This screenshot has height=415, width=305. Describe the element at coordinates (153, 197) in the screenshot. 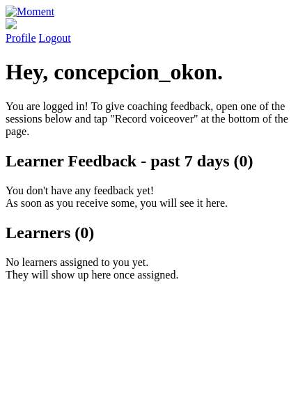

I see `p: You don't have any feedback yet! As soon as you receive some, you will see it here.` at that location.